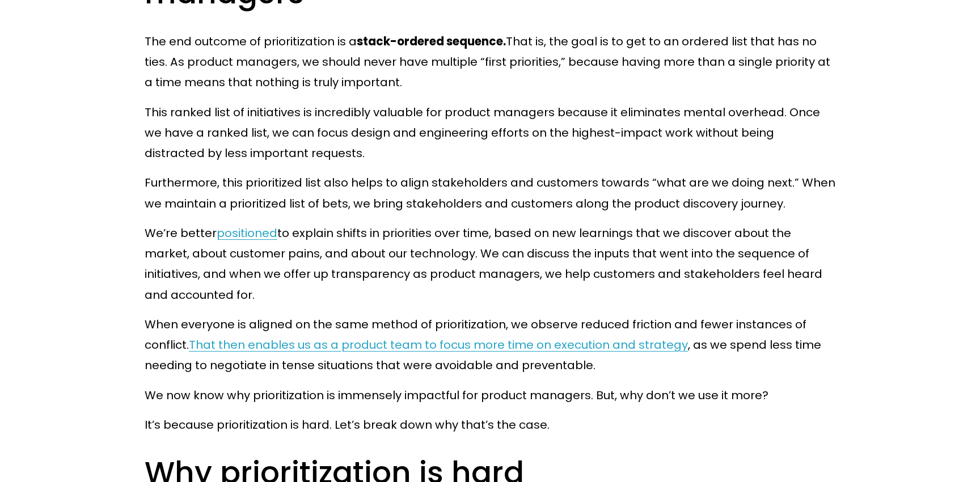  Describe the element at coordinates (490, 425) in the screenshot. I see `p: It’s because prioritization is hard. Let’s break down why that’s the case.` at that location.